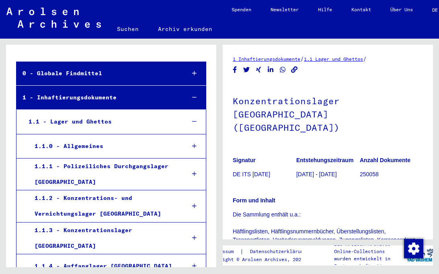  I want to click on p: Copyright © Arolsen Archives, 2021, so click(262, 259).